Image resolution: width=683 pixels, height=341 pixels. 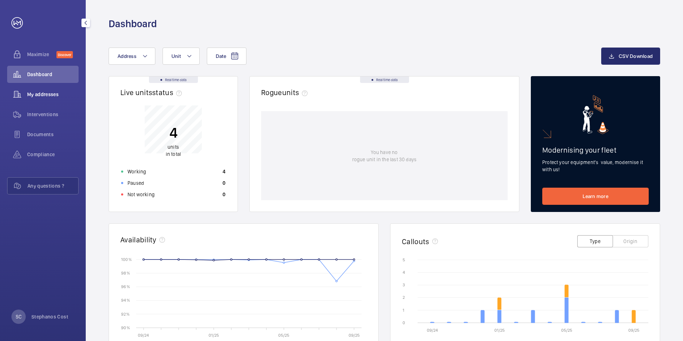 What do you see at coordinates (404, 323) in the screenshot?
I see `text: 0` at bounding box center [404, 323].